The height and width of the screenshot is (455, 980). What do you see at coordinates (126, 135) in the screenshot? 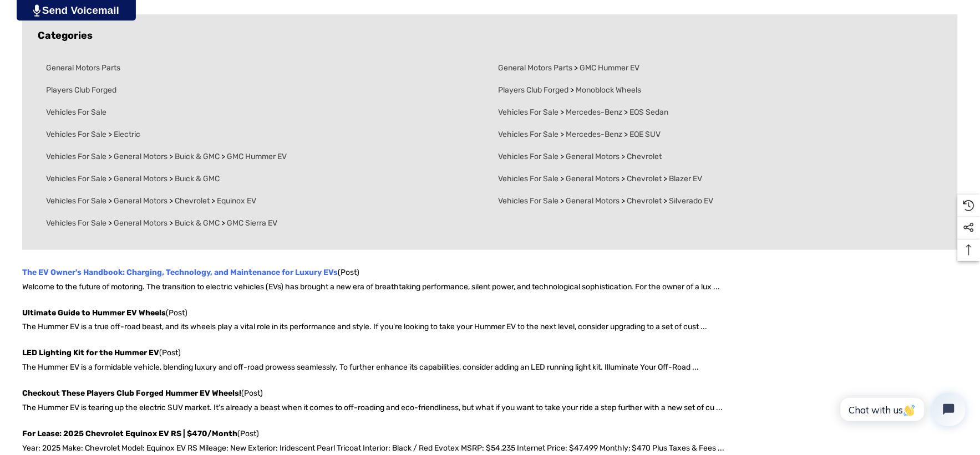
I see `a: Electric` at bounding box center [126, 135].